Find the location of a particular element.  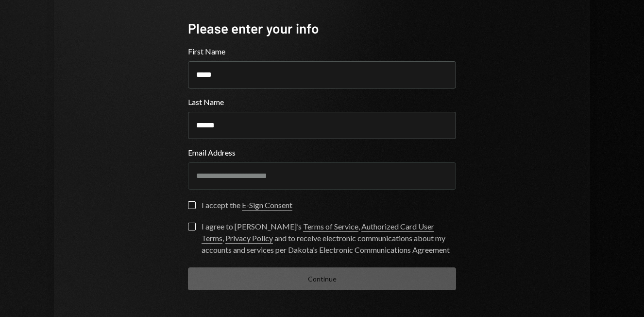

label: Email Address is located at coordinates (322, 153).